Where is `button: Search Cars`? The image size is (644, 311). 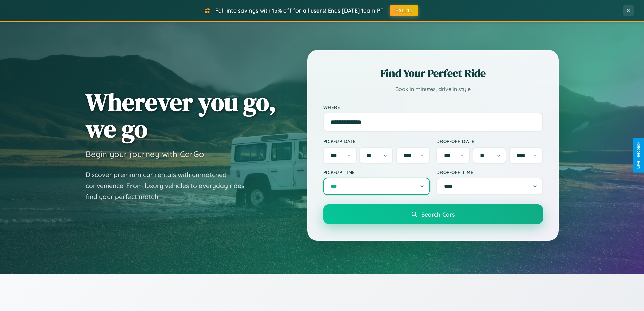 button: Search Cars is located at coordinates (433, 214).